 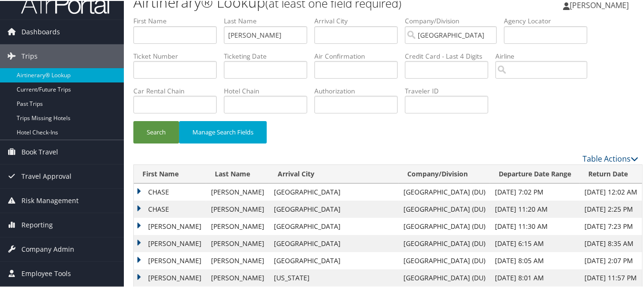 What do you see at coordinates (445, 173) in the screenshot?
I see `th: Company/Division` at bounding box center [445, 173].